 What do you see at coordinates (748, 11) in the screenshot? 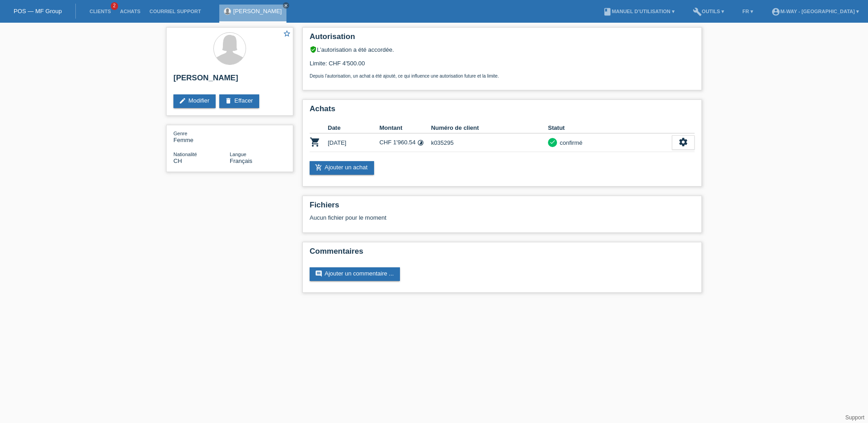
I see `a: FR ▾` at bounding box center [748, 11].